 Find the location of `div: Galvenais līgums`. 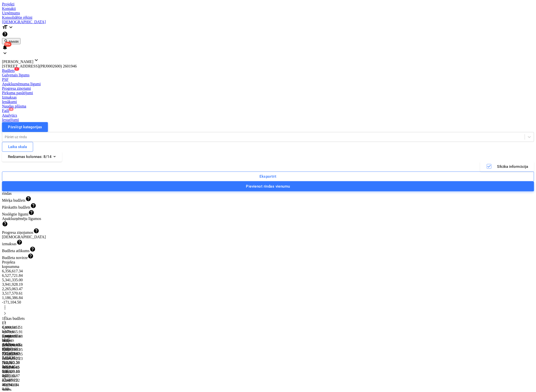

div: Galvenais līgums is located at coordinates (268, 75).